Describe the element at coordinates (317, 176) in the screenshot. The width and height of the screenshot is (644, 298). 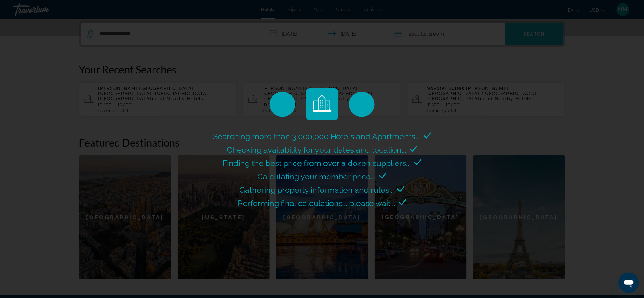
I see `span: Calculating your member price...` at that location.